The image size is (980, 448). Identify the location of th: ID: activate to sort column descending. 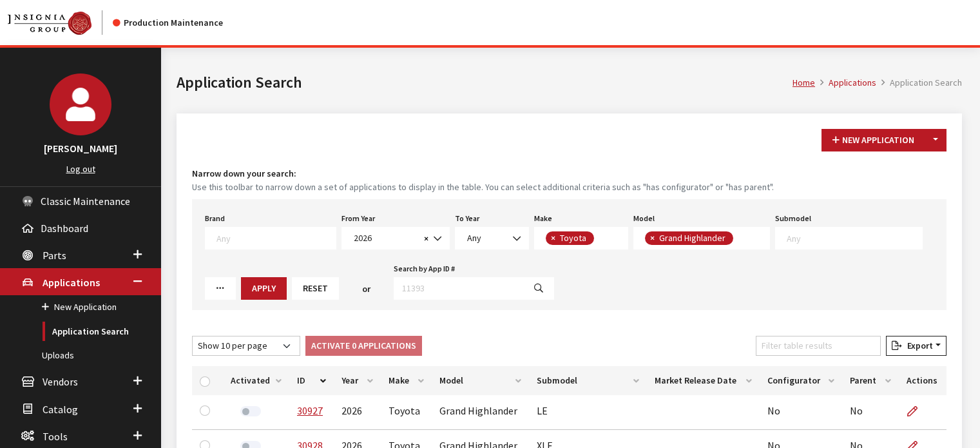
(311, 380).